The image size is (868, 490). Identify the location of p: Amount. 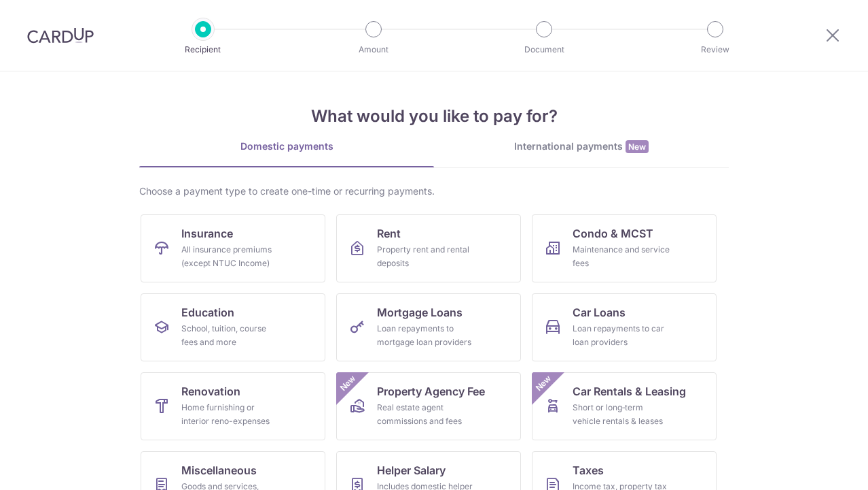
(374, 50).